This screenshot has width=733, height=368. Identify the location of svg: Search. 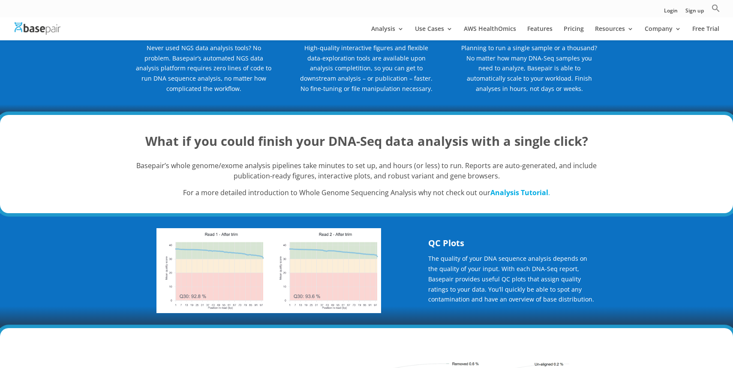
(716, 8).